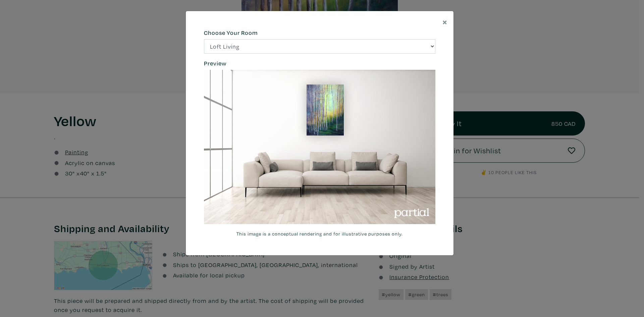 The height and width of the screenshot is (317, 644). What do you see at coordinates (320, 234) in the screenshot?
I see `small: This image is a conceptual rendering and for illustrative purposes only.` at bounding box center [320, 234].